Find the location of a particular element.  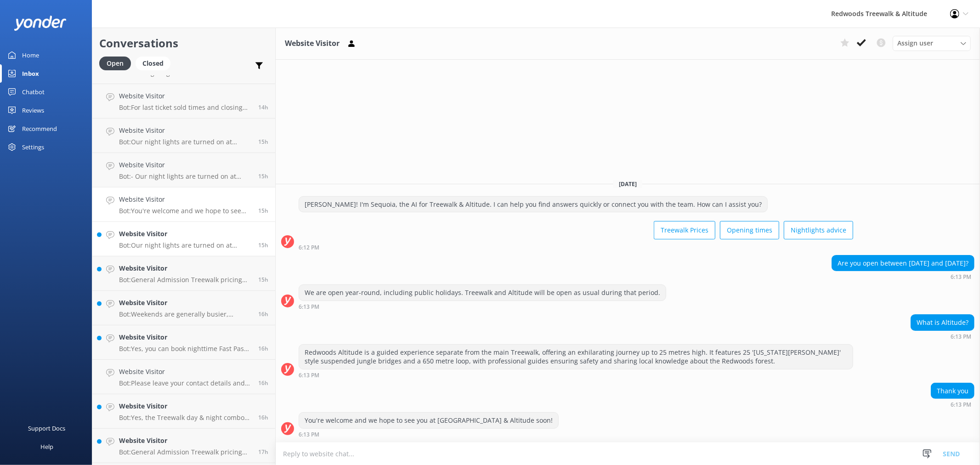

span: Sep 27 2025 06:48pm (UTC +13:00) Pacific/Auckland is located at coordinates (263, 107).